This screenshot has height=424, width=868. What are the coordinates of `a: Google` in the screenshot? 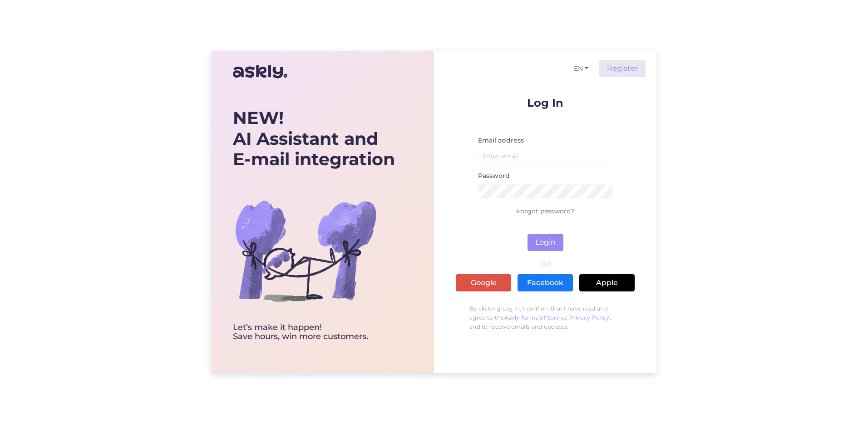 It's located at (484, 283).